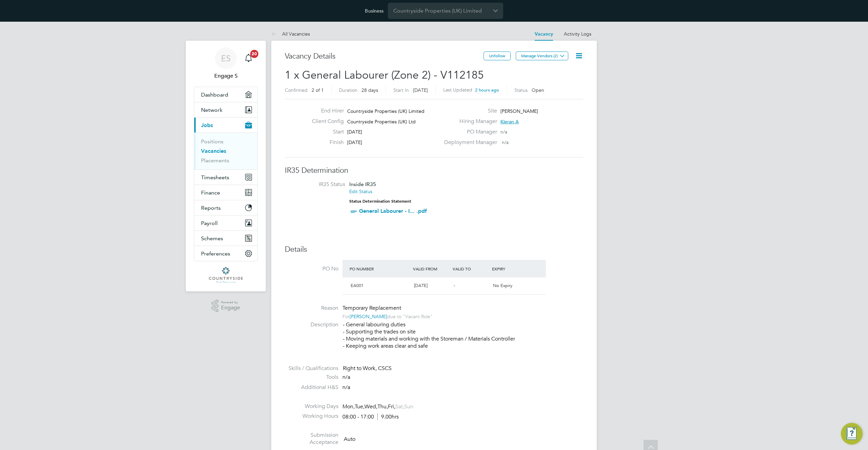  What do you see at coordinates (226, 192) in the screenshot?
I see `button: Finance` at bounding box center [226, 192].